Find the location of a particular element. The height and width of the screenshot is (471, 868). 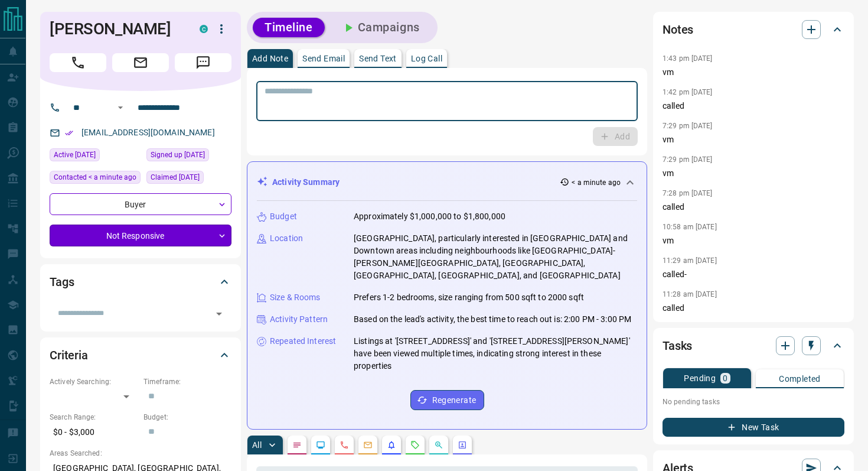

button: Regenerate is located at coordinates (447, 400).